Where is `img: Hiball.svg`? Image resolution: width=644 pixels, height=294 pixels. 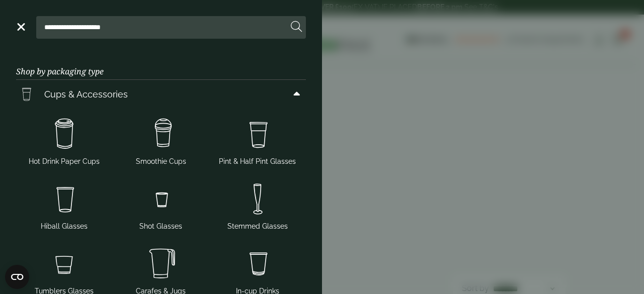 img: Hiball.svg is located at coordinates (64, 199).